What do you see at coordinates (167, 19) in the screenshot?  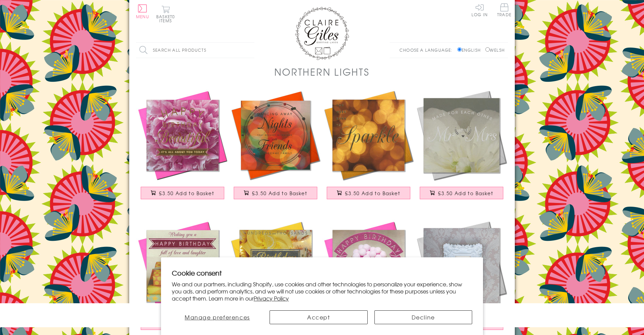 I see `span: 0 items` at bounding box center [167, 19].